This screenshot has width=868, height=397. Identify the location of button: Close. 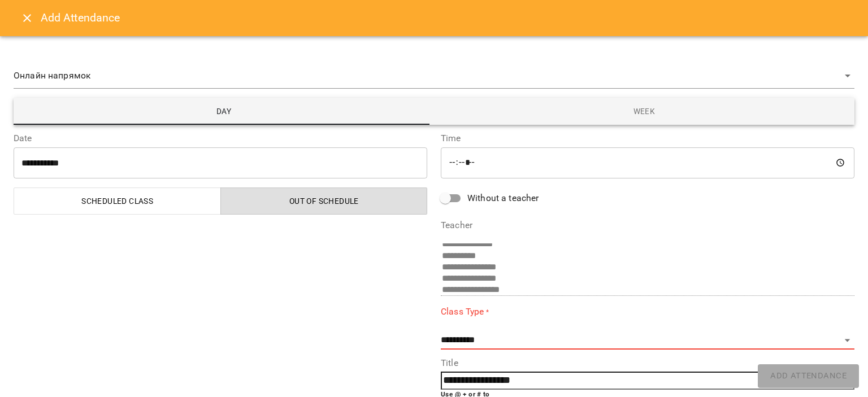
(27, 18).